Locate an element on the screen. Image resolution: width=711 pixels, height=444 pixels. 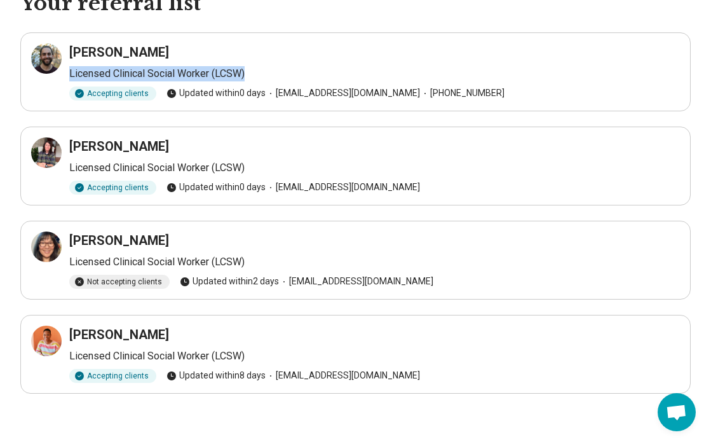
span: Updated within 8 days is located at coordinates (216, 375).